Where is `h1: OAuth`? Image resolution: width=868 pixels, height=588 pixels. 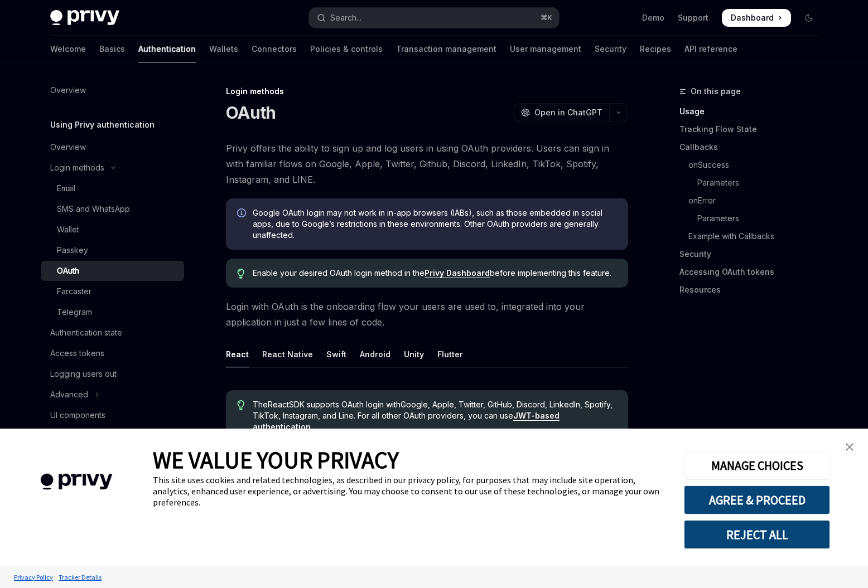
h1: OAuth is located at coordinates (251, 112).